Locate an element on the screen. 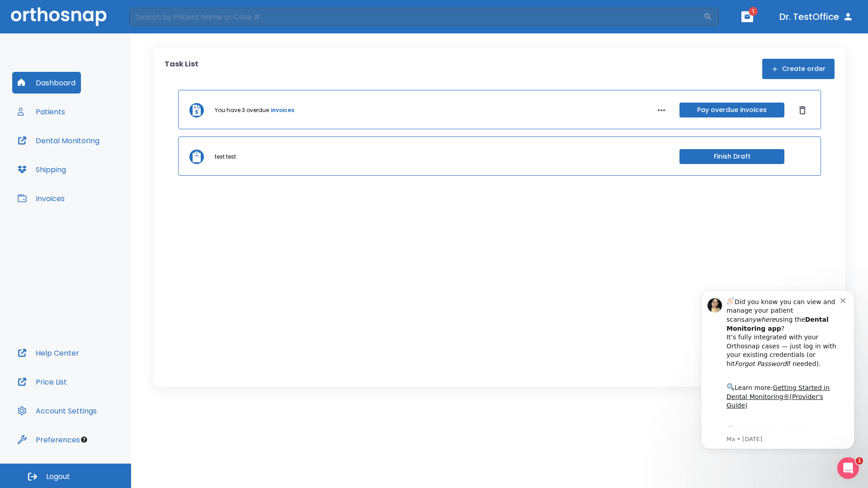 The width and height of the screenshot is (868, 488). span: Logout is located at coordinates (58, 476).